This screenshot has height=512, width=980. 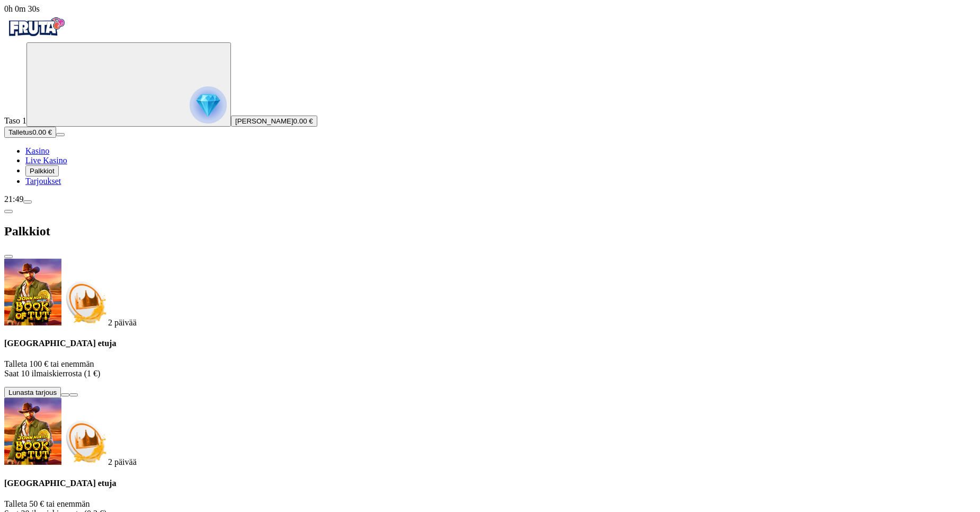 I want to click on button: reward progress, so click(x=129, y=84).